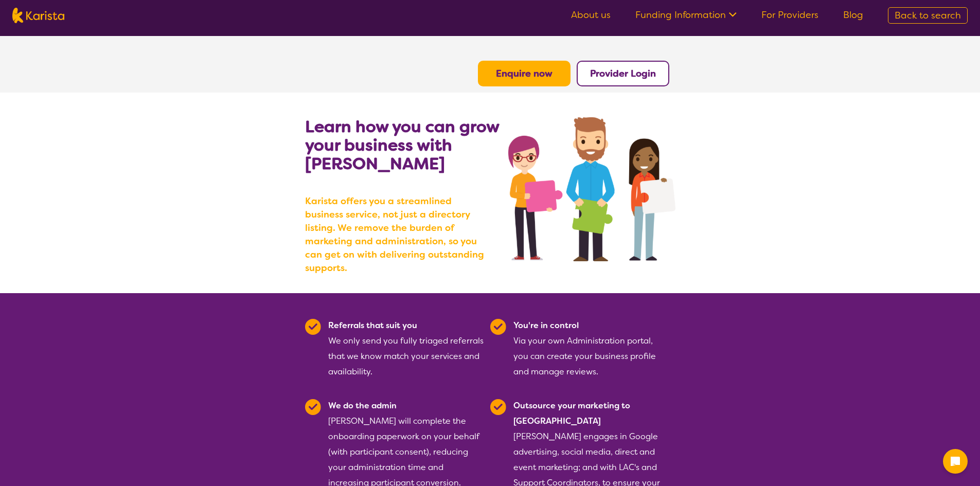 This screenshot has height=486, width=980. I want to click on button: Enquire now, so click(524, 73).